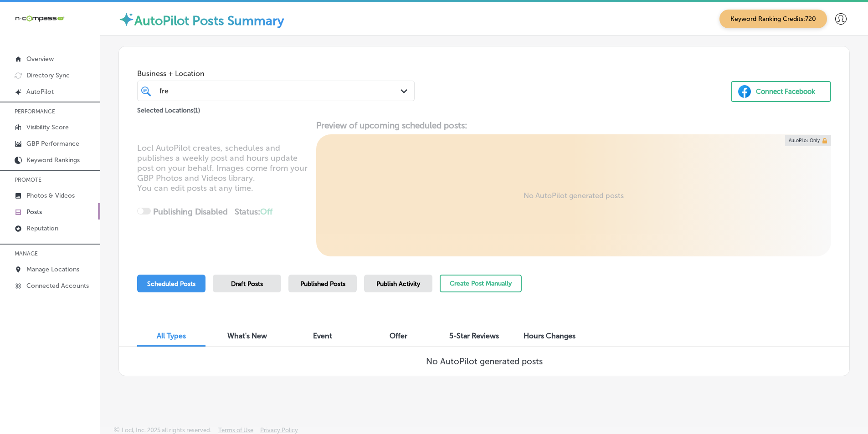  I want to click on p: Manage Locations, so click(53, 269).